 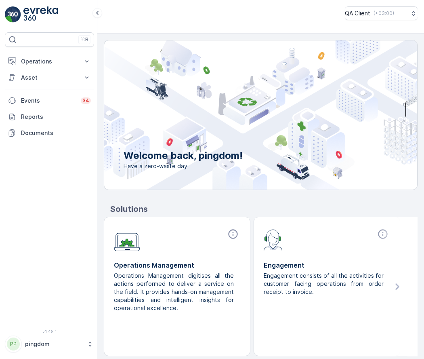 What do you see at coordinates (174, 291) in the screenshot?
I see `p: Operations Management digitises all the actions performed to deliver a service on the field. It p...` at bounding box center [174, 291].